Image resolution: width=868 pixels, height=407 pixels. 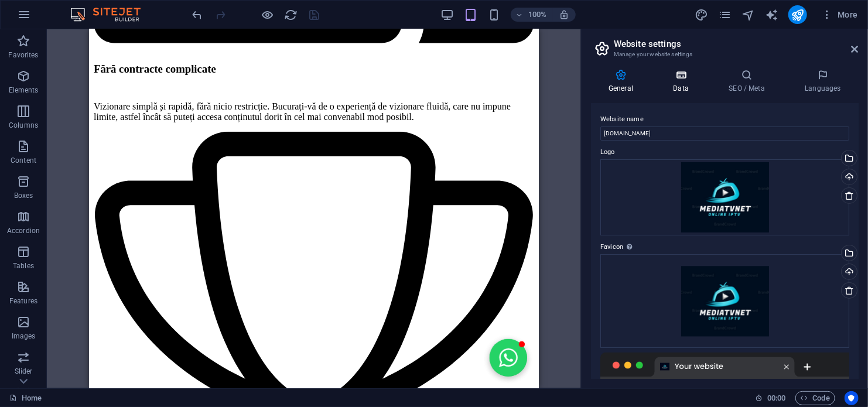 What do you see at coordinates (776, 399) in the screenshot?
I see `span: 00 00` at bounding box center [776, 399].